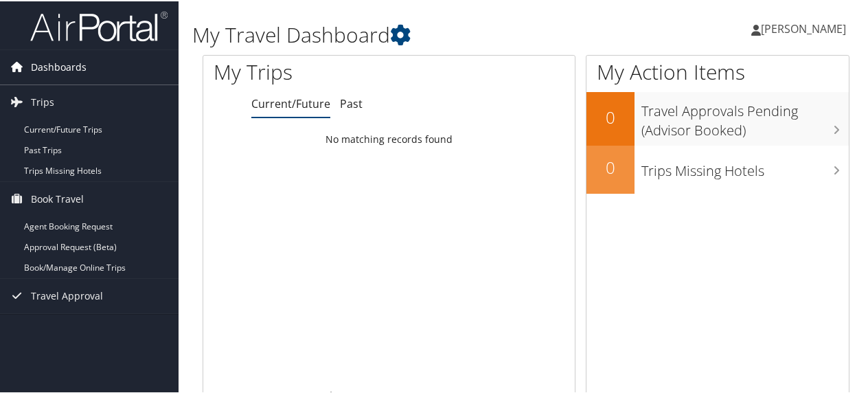 The height and width of the screenshot is (393, 868). What do you see at coordinates (43, 101) in the screenshot?
I see `span: Trips` at bounding box center [43, 101].